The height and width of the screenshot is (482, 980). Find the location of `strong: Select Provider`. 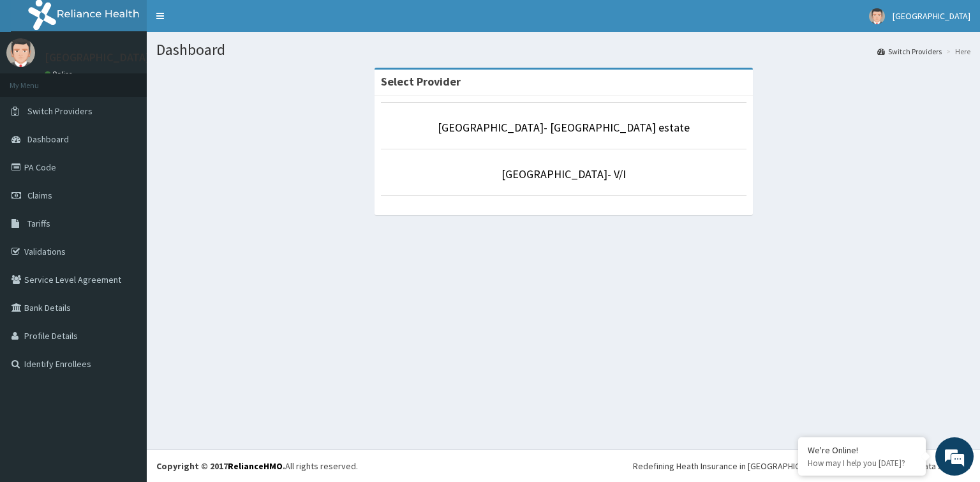

strong: Select Provider is located at coordinates (420, 81).